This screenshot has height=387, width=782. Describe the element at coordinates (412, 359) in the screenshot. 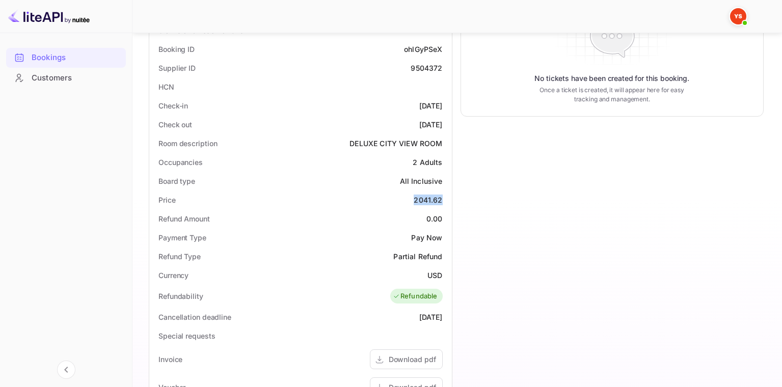

I see `div: Download pdf` at that location.